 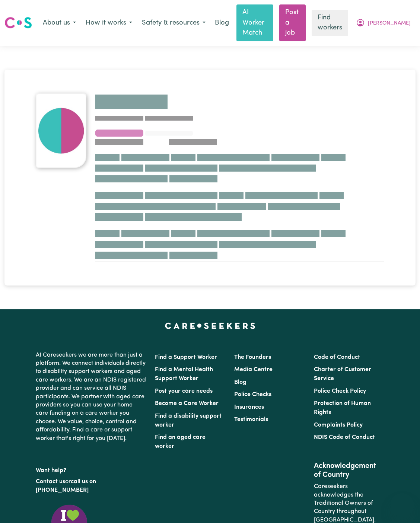 What do you see at coordinates (344, 437) in the screenshot?
I see `a: NDIS Code of Conduct` at bounding box center [344, 437].